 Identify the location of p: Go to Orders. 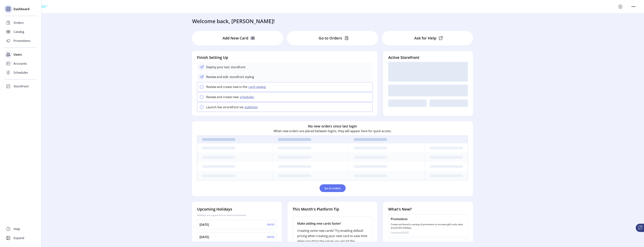
(330, 38).